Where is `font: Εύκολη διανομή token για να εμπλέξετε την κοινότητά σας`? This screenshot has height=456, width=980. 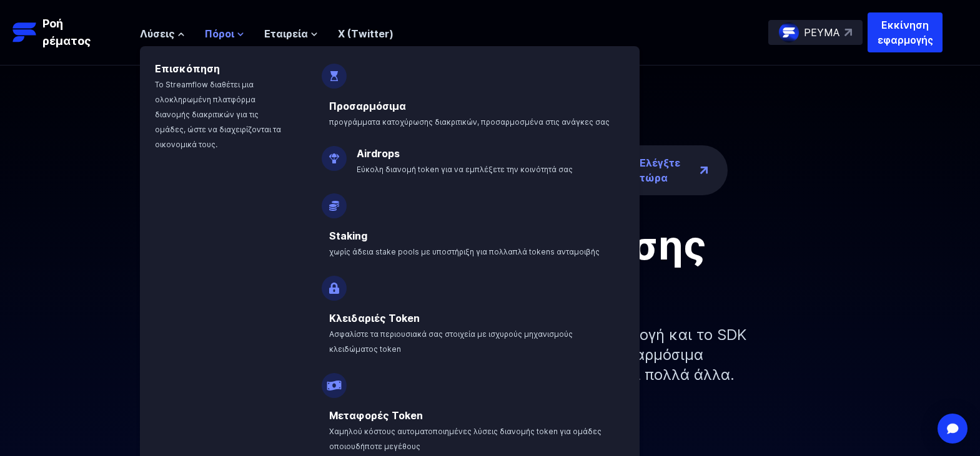
font: Εύκολη διανομή token για να εμπλέξετε την κοινότητά σας is located at coordinates (464, 169).